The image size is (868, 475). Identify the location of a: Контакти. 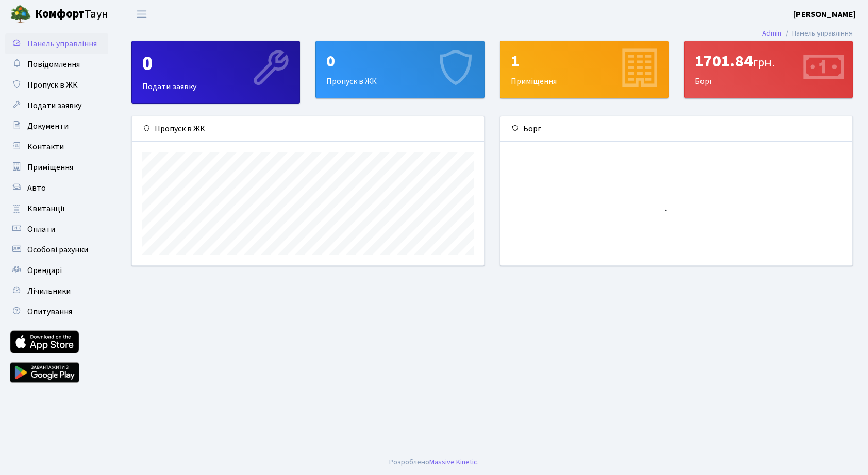
(57, 147).